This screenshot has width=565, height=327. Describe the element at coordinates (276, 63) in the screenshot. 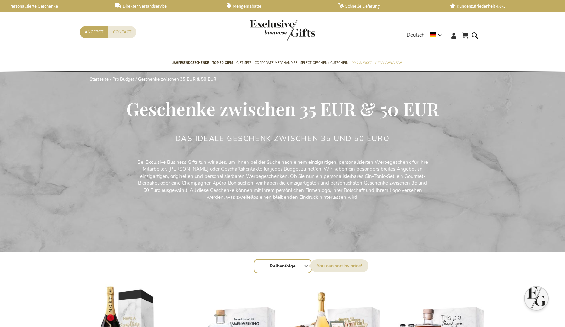

I see `span: Corporate Merchandise` at that location.